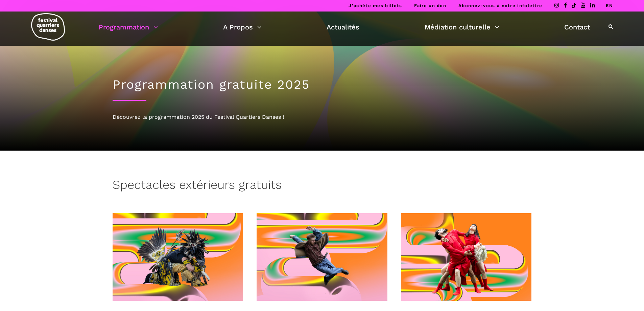 Image resolution: width=644 pixels, height=311 pixels. I want to click on a: Médiation culturelle, so click(462, 27).